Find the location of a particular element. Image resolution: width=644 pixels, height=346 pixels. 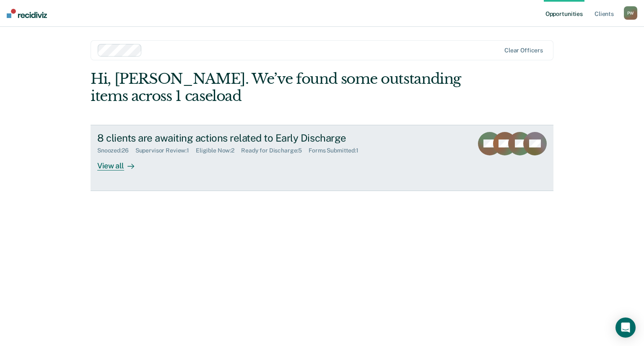

div: P W is located at coordinates (630, 13).